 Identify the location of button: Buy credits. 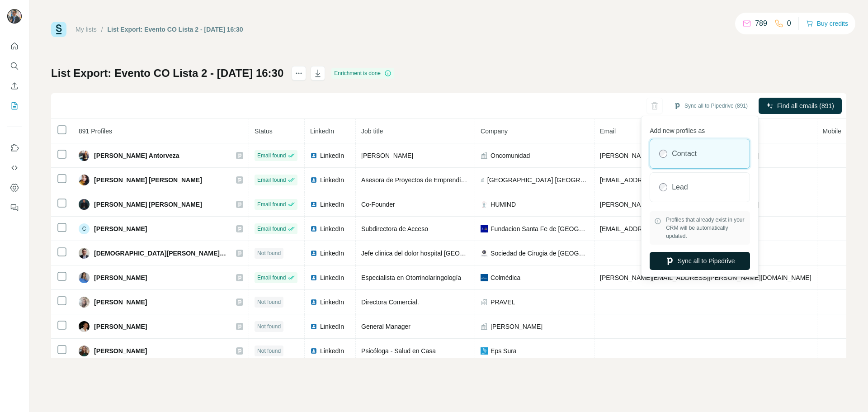
(827, 23).